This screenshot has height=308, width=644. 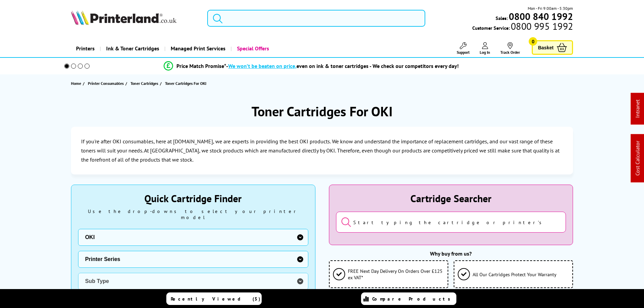 I want to click on h1: Toner Cartridges For OKI, so click(x=322, y=112).